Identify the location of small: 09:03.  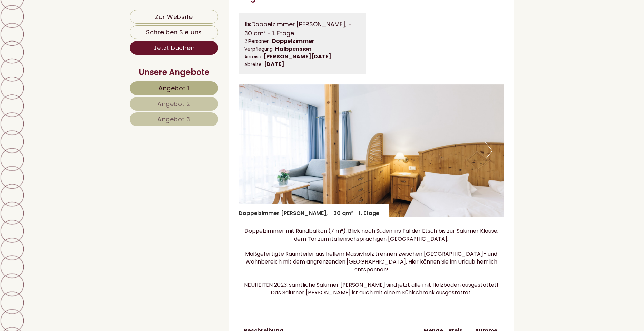
(64, 37).